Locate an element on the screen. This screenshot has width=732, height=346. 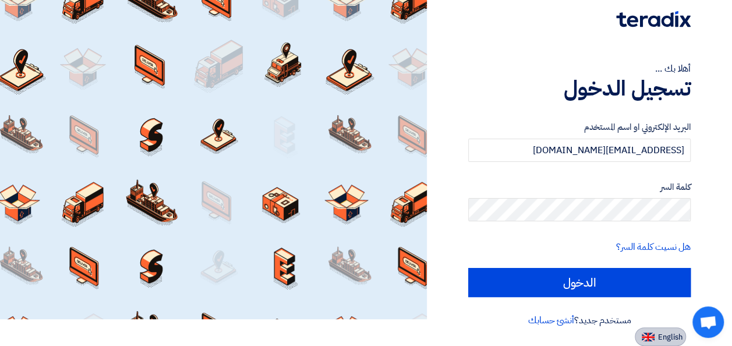
a: هل نسيت كلمة السر؟ is located at coordinates (653, 247).